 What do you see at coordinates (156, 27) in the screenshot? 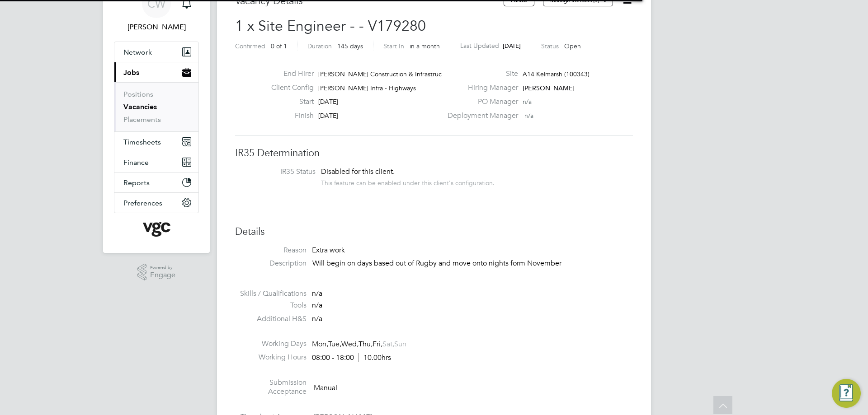
I see `span: Chris Watson` at bounding box center [156, 27].